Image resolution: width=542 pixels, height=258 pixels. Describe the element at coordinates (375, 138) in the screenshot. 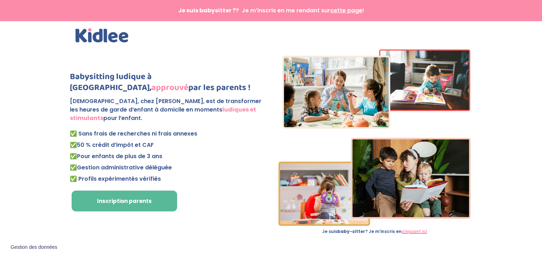

I see `img: Imgs-2` at that location.